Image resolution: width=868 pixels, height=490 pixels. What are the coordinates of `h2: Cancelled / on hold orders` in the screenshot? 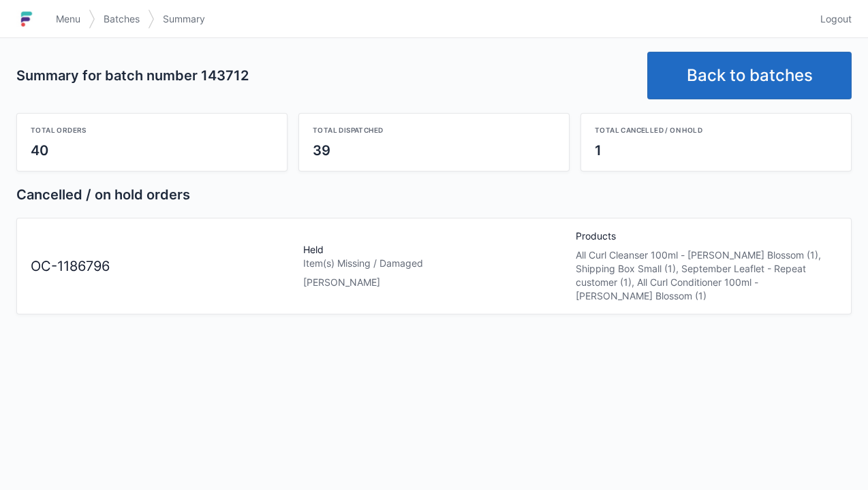 It's located at (434, 195).